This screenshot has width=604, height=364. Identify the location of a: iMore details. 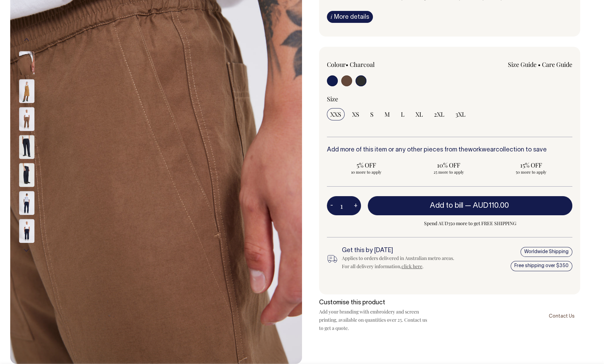
(350, 17).